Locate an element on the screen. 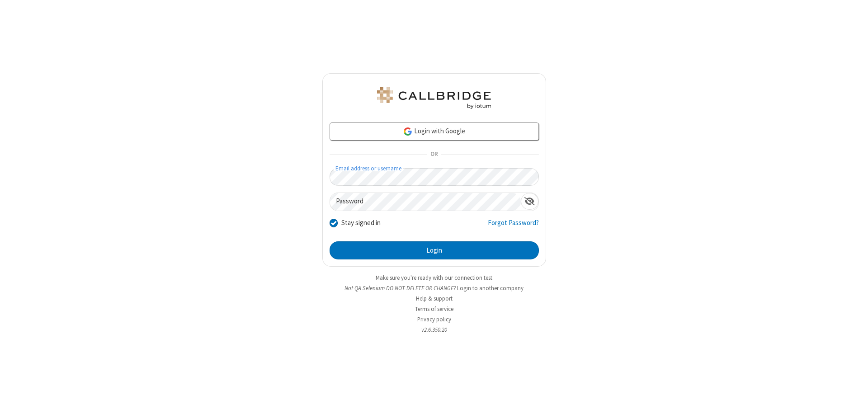  span: OR is located at coordinates (434, 155).